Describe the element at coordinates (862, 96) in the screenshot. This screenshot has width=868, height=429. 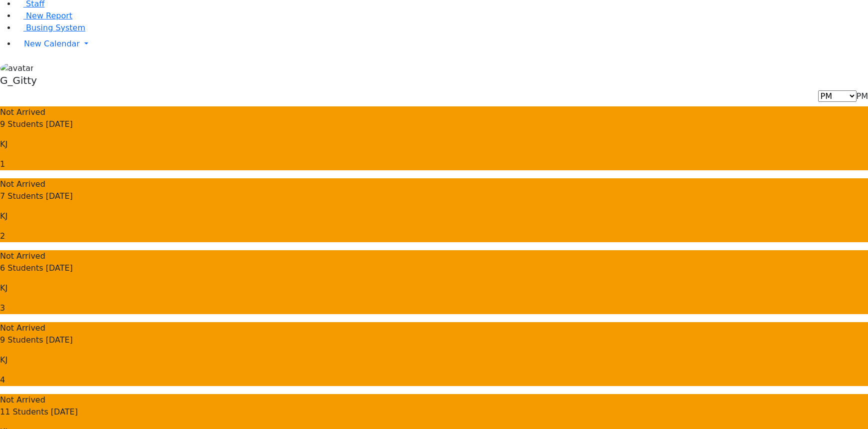
I see `span: PM` at that location.